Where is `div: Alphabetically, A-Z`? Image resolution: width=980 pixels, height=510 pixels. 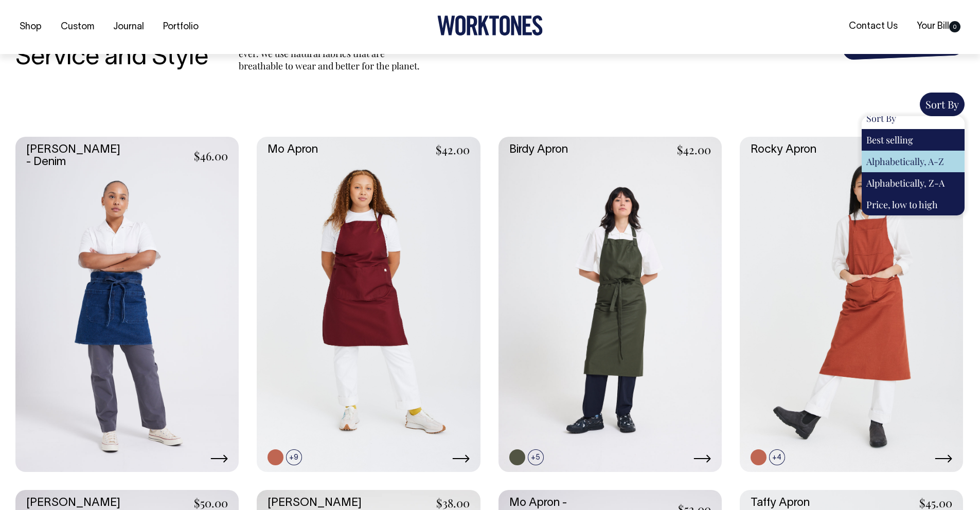 div: Alphabetically, A-Z is located at coordinates (913, 162).